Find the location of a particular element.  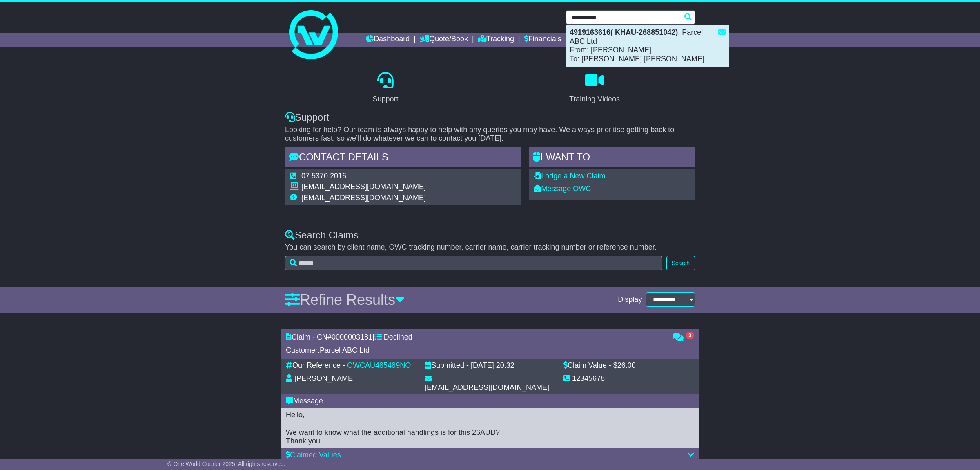

div: Our Reference - is located at coordinates (315, 365).